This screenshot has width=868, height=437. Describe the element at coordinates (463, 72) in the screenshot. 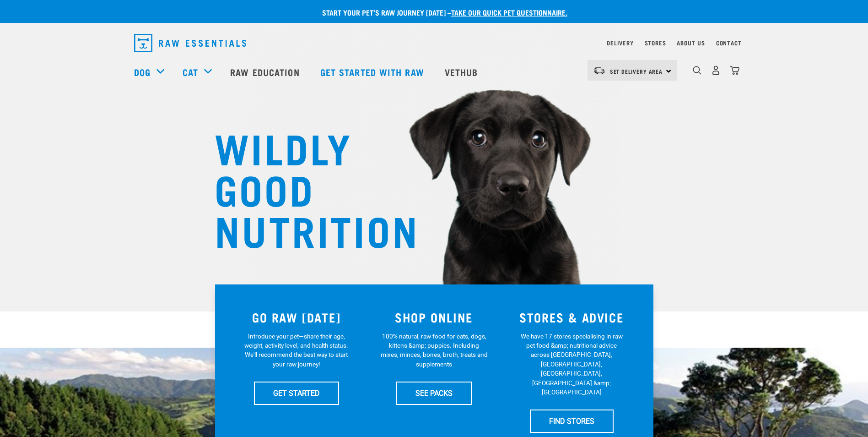

I see `a: Vethub` at that location.